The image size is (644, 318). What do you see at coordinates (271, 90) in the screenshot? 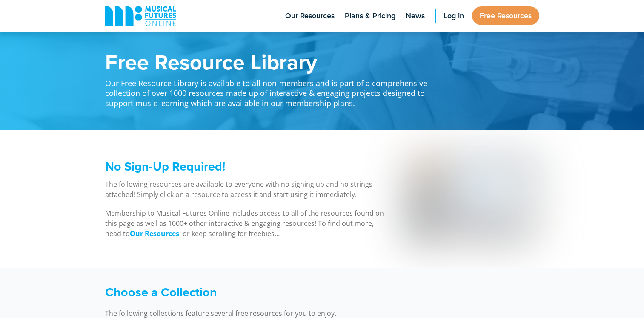
I see `p: Our Free Resource Library is available to all non-members and is part of a comprehensive collecti...` at bounding box center [271, 90].